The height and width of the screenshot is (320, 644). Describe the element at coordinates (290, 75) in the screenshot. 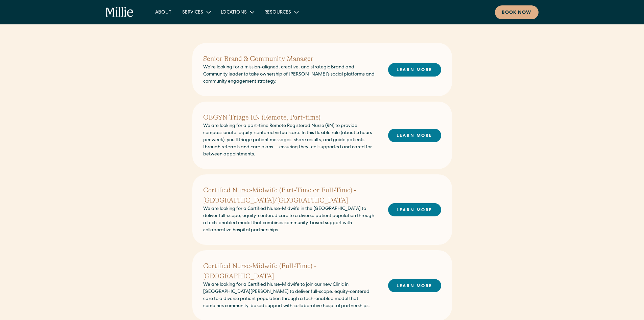

I see `p: We’re looking for a mission-aligned, creative, and strategic Brand and Community leader to take o...` at that location.